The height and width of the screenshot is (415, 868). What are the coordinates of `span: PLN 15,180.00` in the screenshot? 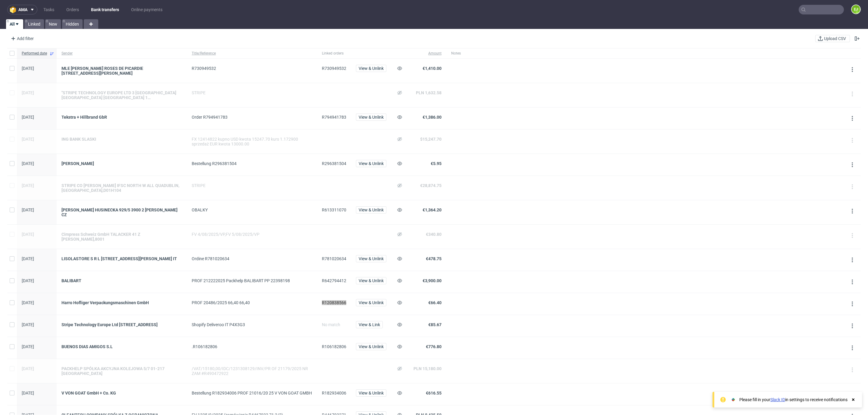 It's located at (427, 369).